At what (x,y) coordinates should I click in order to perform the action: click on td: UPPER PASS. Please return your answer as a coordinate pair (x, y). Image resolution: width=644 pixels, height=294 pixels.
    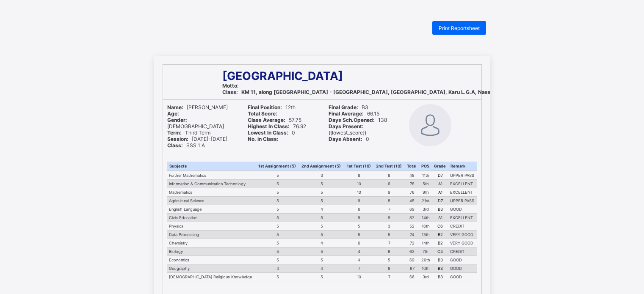
    Looking at the image, I should click on (463, 201).